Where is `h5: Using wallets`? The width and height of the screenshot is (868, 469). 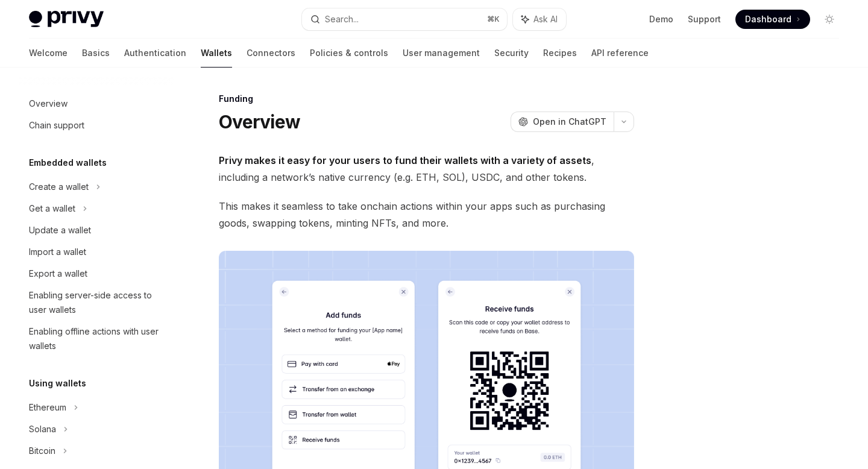
h5: Using wallets is located at coordinates (58, 384).